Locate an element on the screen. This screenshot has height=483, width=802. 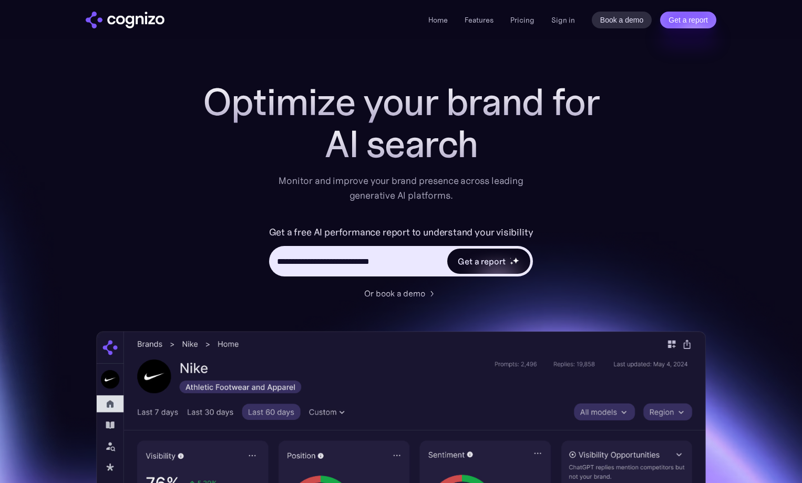
div: Monitor and improve your brand presence across leading generative AI platforms. is located at coordinates (401, 188).